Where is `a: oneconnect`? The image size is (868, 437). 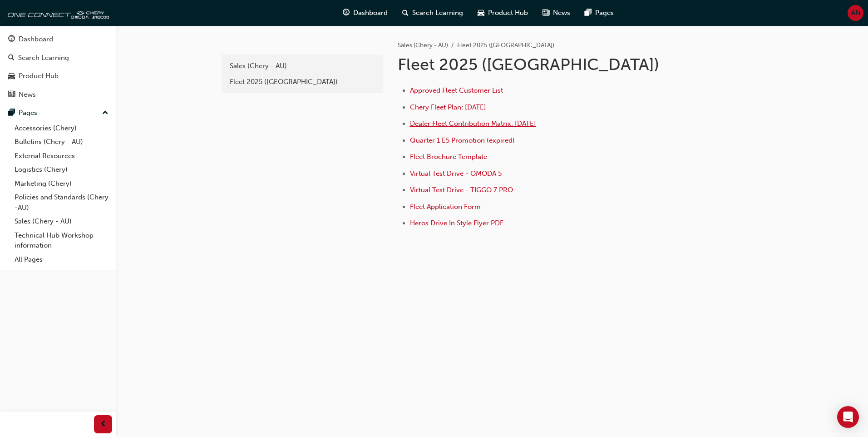 a: oneconnect is located at coordinates (57, 12).